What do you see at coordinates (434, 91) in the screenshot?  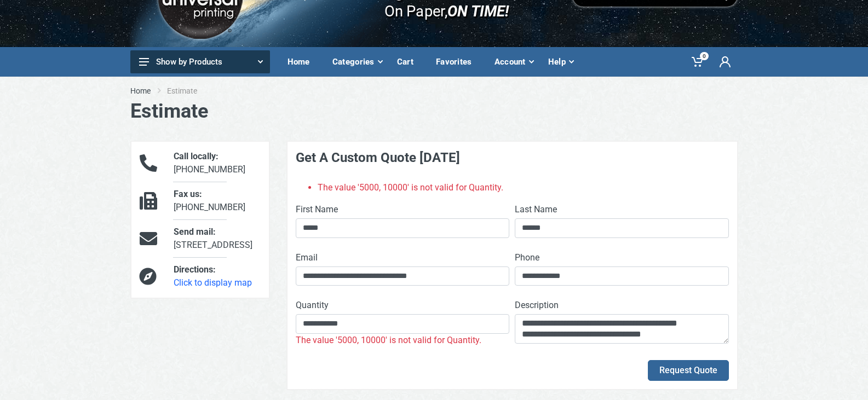 I see `nav: breadcrumb` at bounding box center [434, 91].